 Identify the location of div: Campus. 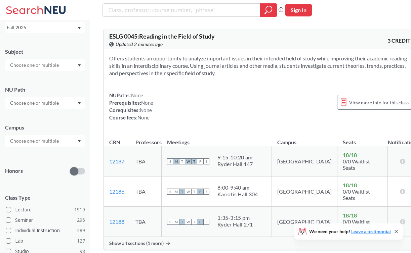
(45, 128).